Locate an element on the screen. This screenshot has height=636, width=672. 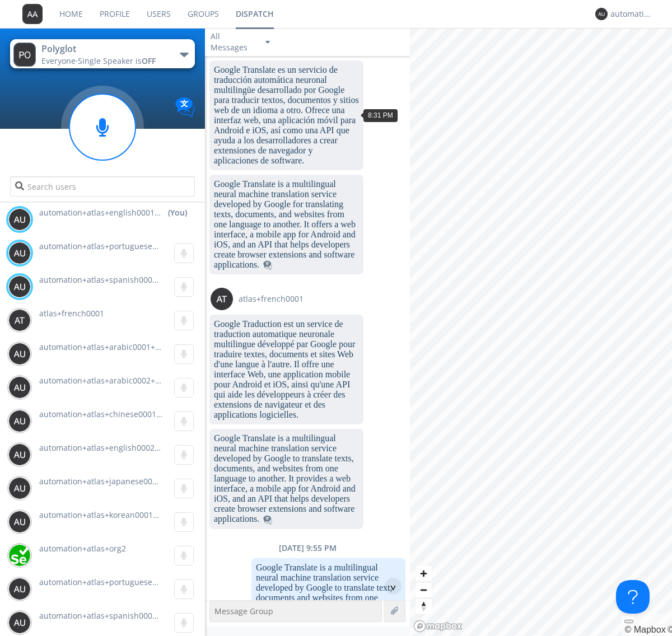
button: Reset bearing to north is located at coordinates (423, 606).